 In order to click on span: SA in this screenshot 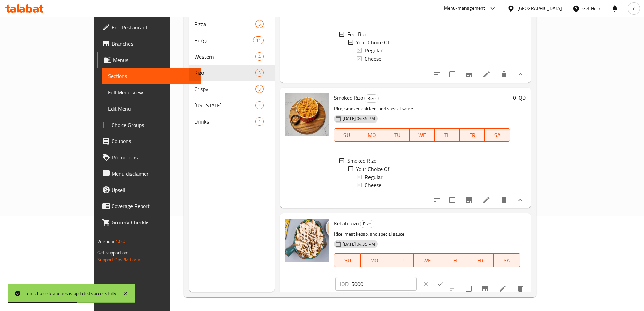, I will do `click(497, 135)`.